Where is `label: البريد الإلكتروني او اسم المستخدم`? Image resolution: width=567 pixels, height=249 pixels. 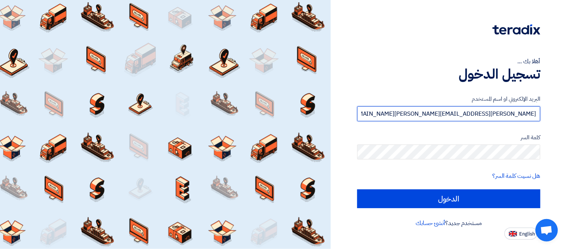 label: البريد الإلكتروني او اسم المستخدم is located at coordinates (449, 99).